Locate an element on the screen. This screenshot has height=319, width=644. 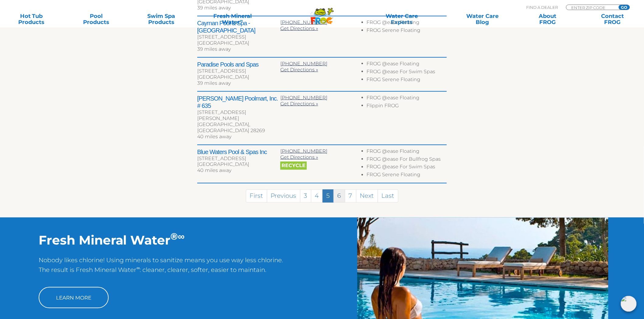
a: Swim SpaProducts is located at coordinates (161, 19).